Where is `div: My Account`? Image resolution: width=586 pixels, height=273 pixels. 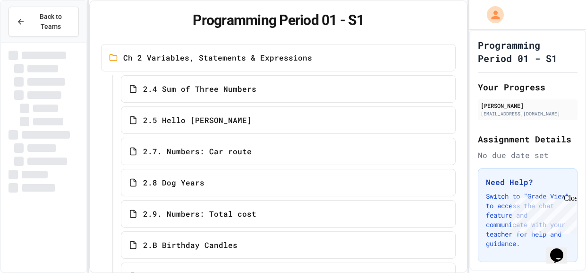
div: My Account is located at coordinates (492, 15).